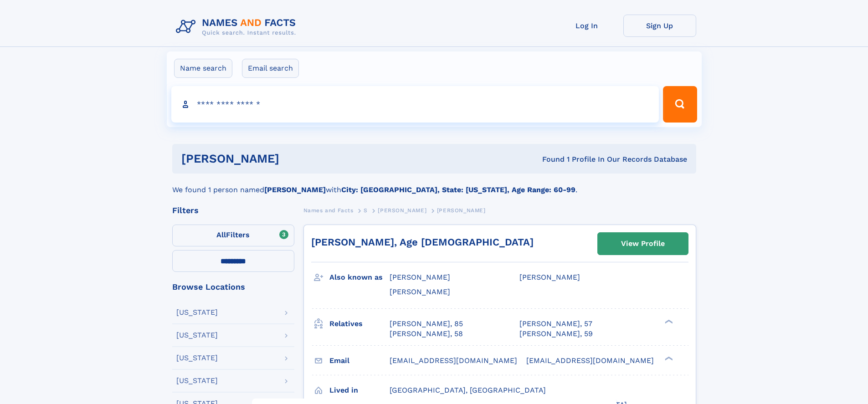 This screenshot has width=868, height=404. Describe the element at coordinates (270, 68) in the screenshot. I see `label: Email search` at that location.